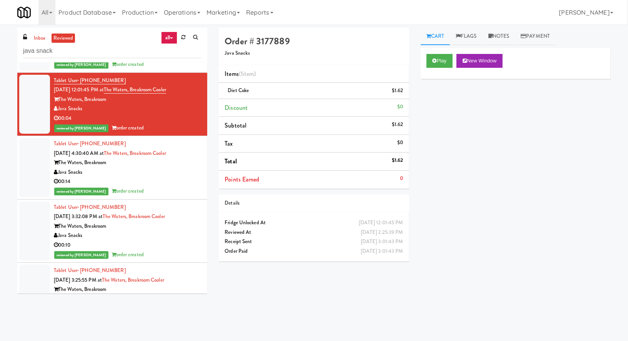  What do you see at coordinates (436, 36) in the screenshot?
I see `a: Cart` at bounding box center [436, 36].